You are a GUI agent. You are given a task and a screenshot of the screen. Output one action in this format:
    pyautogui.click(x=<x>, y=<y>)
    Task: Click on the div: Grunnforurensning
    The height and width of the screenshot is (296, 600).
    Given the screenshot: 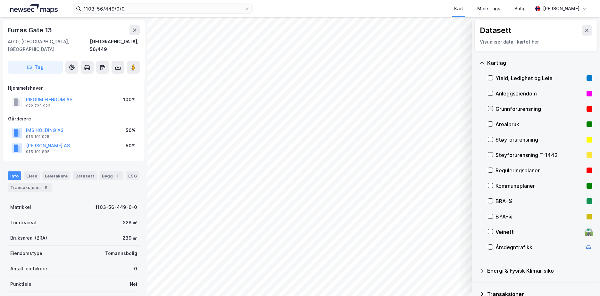 What is the action you would take?
    pyautogui.click(x=539, y=109)
    